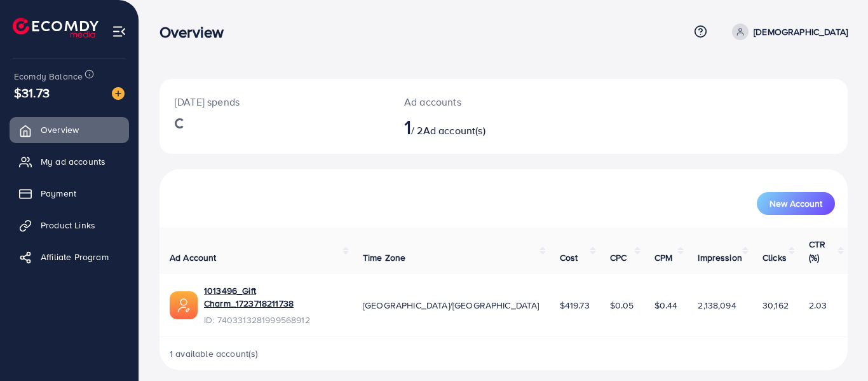 This screenshot has width=868, height=381. What do you see at coordinates (796, 203) in the screenshot?
I see `button: New Account` at bounding box center [796, 203].